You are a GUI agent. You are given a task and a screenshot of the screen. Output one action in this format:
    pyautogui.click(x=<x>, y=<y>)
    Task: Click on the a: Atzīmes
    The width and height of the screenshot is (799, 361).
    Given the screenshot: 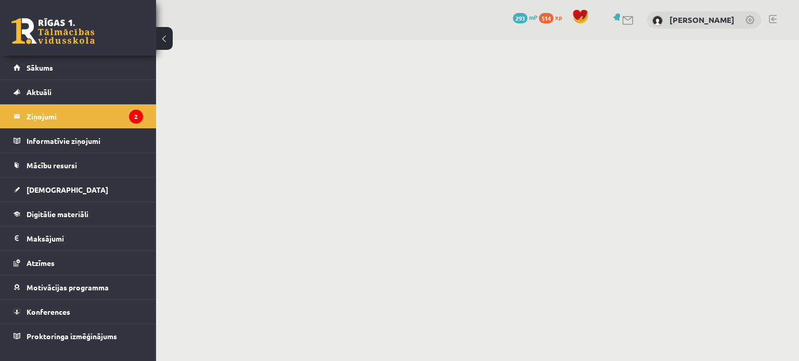 What is the action you would take?
    pyautogui.click(x=78, y=263)
    